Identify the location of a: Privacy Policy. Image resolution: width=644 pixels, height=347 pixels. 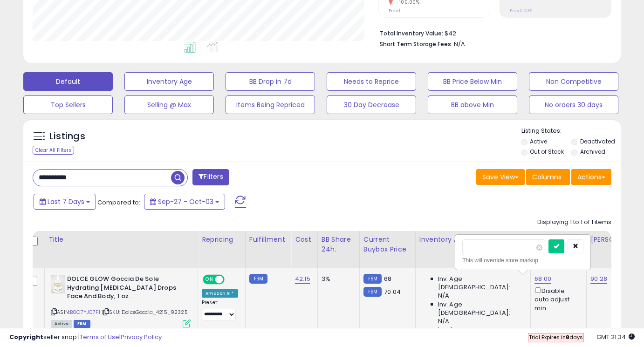
(141, 336).